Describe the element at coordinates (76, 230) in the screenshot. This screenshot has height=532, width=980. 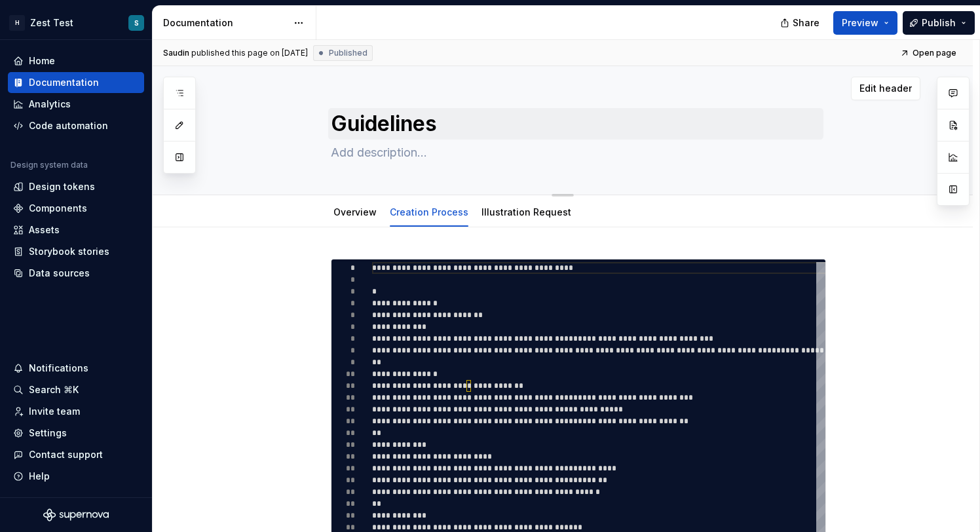
I see `a: Assets` at that location.